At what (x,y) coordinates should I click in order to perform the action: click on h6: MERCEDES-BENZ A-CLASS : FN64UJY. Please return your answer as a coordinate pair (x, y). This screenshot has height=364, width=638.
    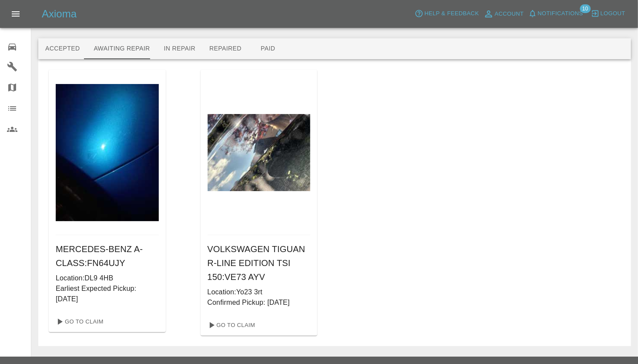
    Looking at the image, I should click on (107, 256).